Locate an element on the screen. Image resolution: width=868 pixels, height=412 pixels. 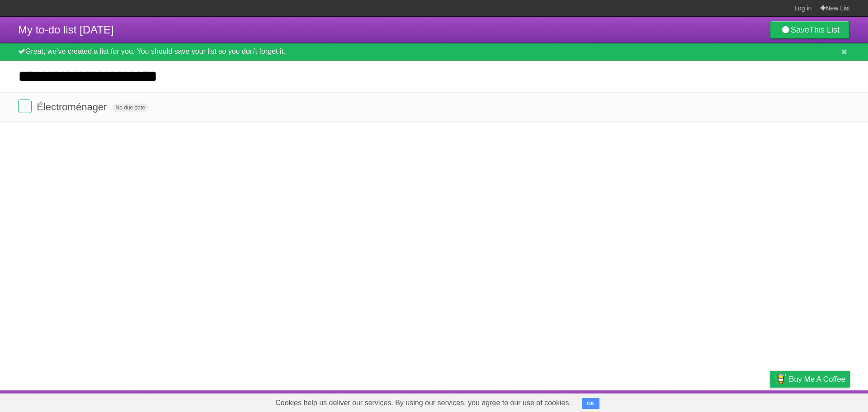
b: This List is located at coordinates (824, 30).